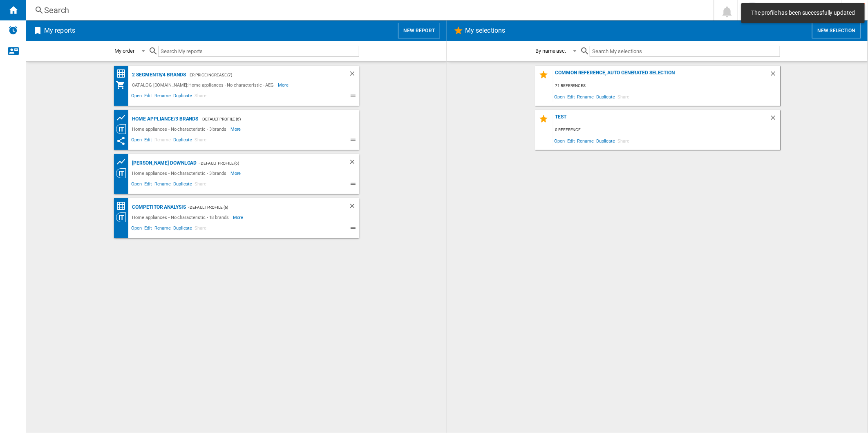 The height and width of the screenshot is (433, 868). Describe the element at coordinates (125, 51) in the screenshot. I see `div: My order` at that location.